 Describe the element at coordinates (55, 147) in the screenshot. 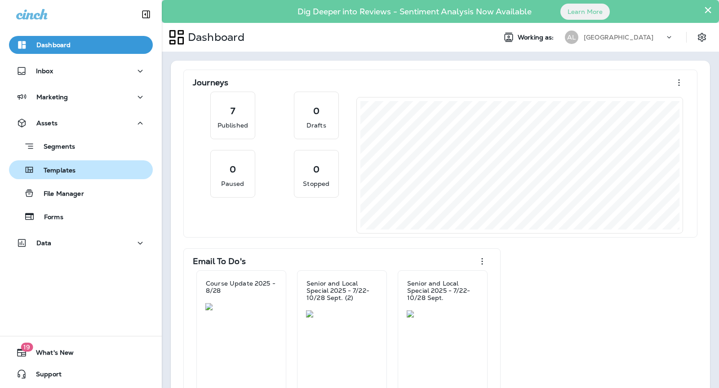

I see `p: Segments` at that location.